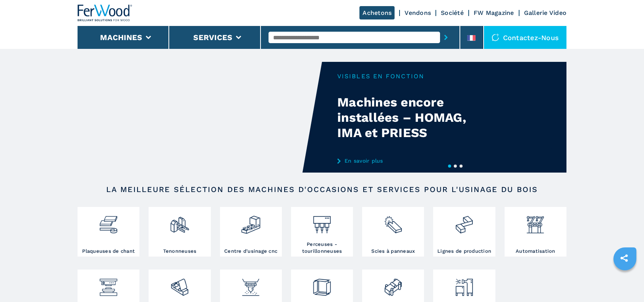 The image size is (644, 302). Describe the element at coordinates (417, 13) in the screenshot. I see `a: Vendons` at that location.